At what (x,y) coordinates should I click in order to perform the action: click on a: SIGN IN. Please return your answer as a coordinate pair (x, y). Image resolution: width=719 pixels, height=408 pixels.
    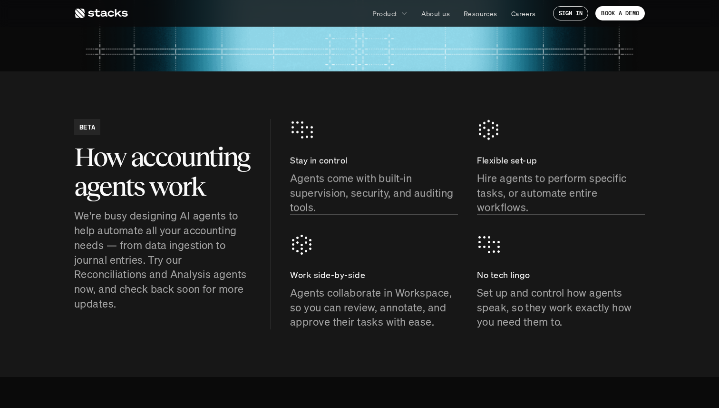
    Looking at the image, I should click on (571, 13).